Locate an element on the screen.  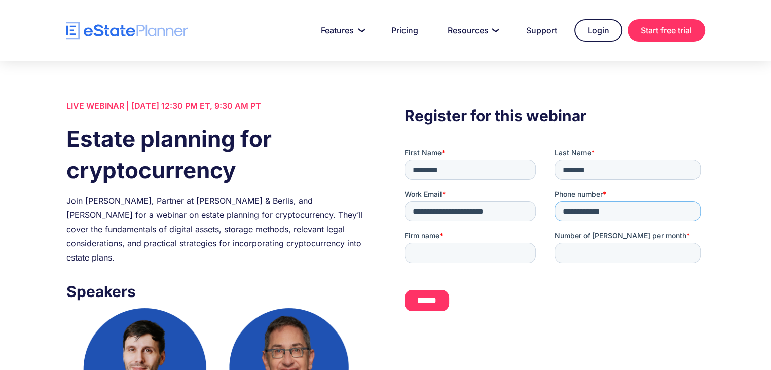
a: Resources is located at coordinates (472, 30).